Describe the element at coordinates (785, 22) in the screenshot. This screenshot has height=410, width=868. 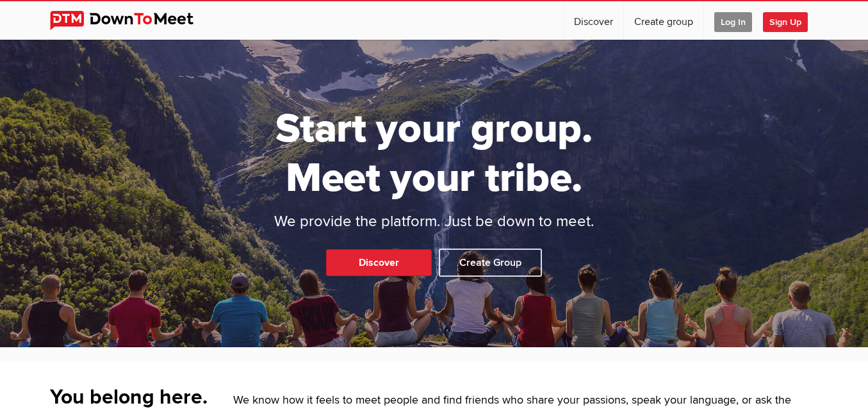
I see `span: Sign Up` at that location.